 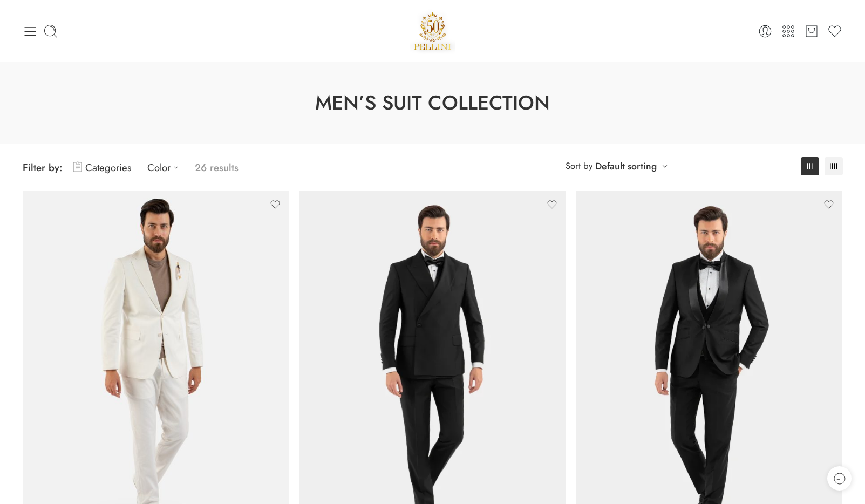 What do you see at coordinates (765, 31) in the screenshot?
I see `a: Login / Register` at bounding box center [765, 31].